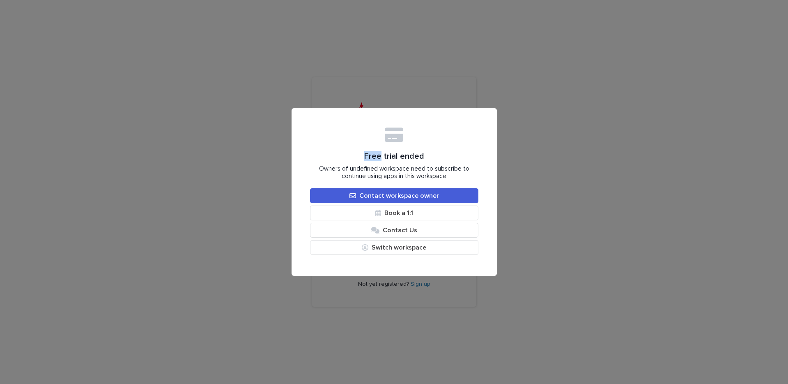 The image size is (788, 384). What do you see at coordinates (394, 156) in the screenshot?
I see `span: Free trial ended` at bounding box center [394, 156].